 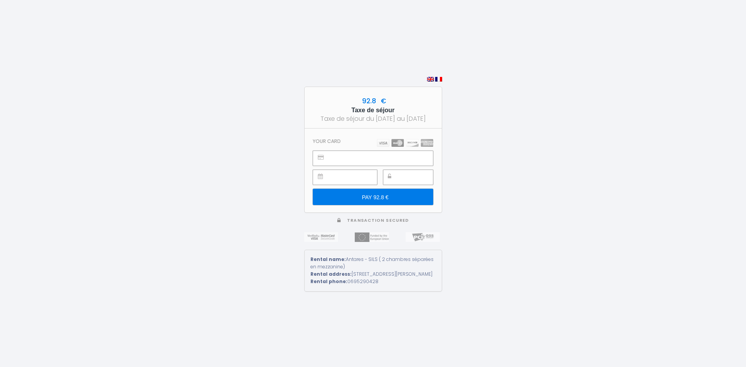 I want to click on div: Antares - SILS ( 2 chambres séparées en mezzanine), so click(x=373, y=264).